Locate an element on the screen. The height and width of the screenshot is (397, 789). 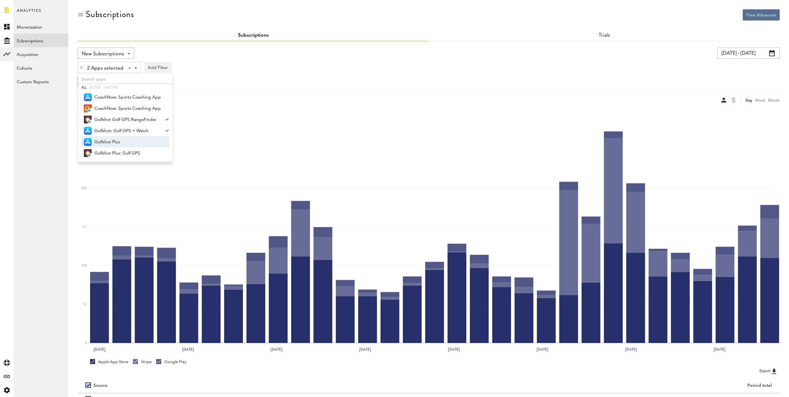
input: Search apps is located at coordinates (125, 79).